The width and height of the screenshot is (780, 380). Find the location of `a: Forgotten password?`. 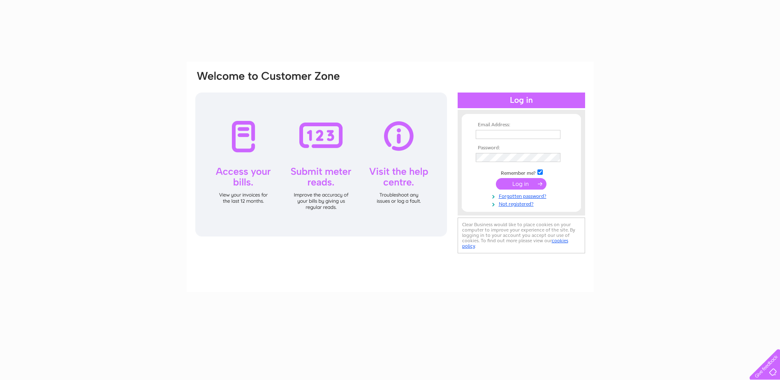

a: Forgotten password? is located at coordinates (522, 195).